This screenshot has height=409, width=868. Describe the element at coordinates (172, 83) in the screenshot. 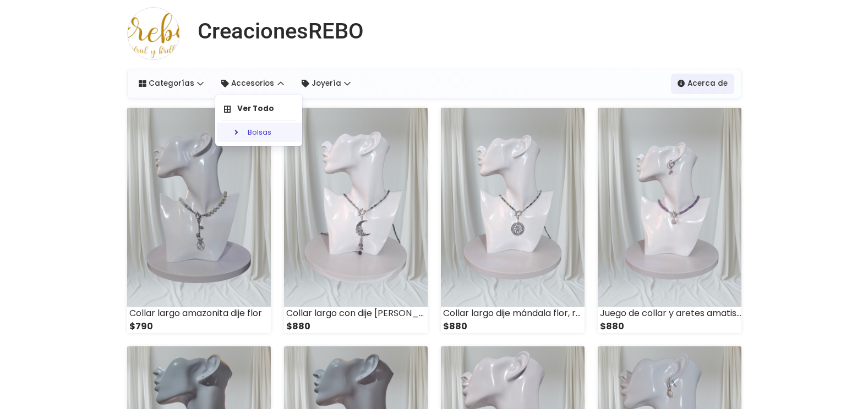

I see `a: Categorías` at that location.